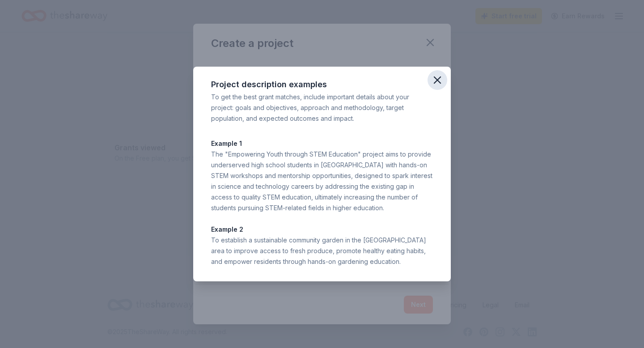  What do you see at coordinates (322, 181) in the screenshot?
I see `div: The "Empowering Youth through STEM Education" project aims to provide underserved high school stu...` at bounding box center [322, 181].